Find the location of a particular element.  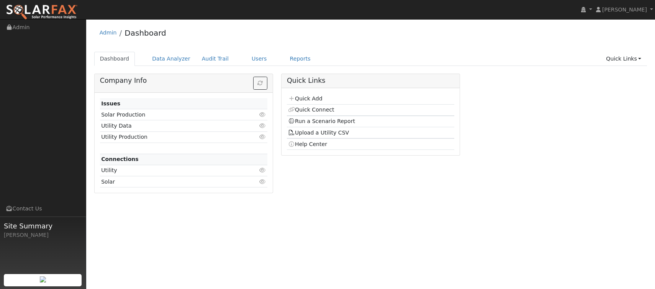

a: Users is located at coordinates (259, 59).